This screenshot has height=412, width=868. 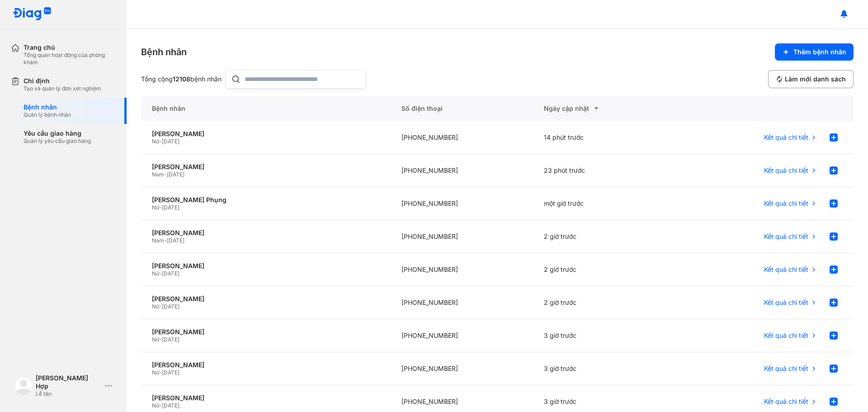 What do you see at coordinates (47, 115) in the screenshot?
I see `div: Quản lý bệnh nhân` at bounding box center [47, 115].